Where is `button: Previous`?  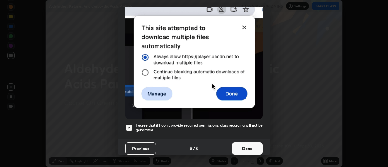
button: Previous is located at coordinates (141, 148).